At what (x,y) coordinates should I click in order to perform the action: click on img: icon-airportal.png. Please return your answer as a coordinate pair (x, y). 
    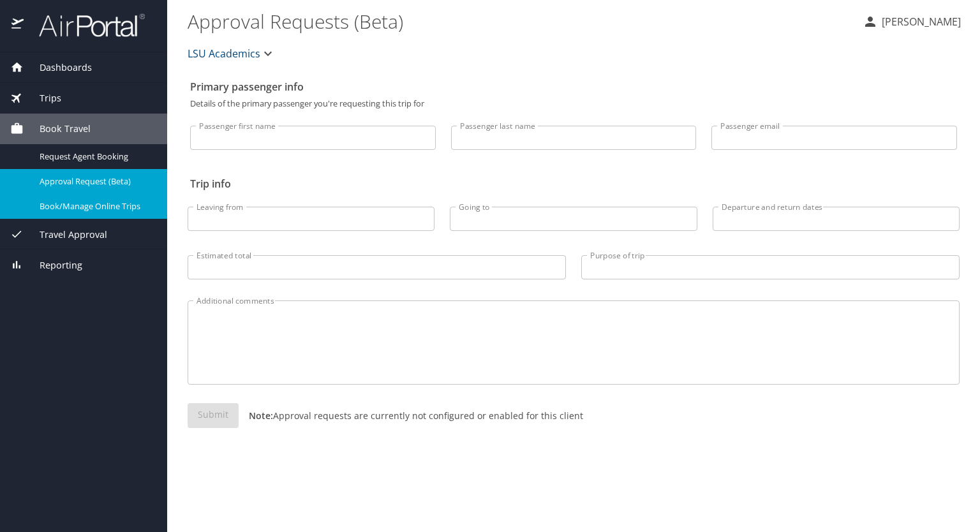
    Looking at the image, I should click on (18, 25).